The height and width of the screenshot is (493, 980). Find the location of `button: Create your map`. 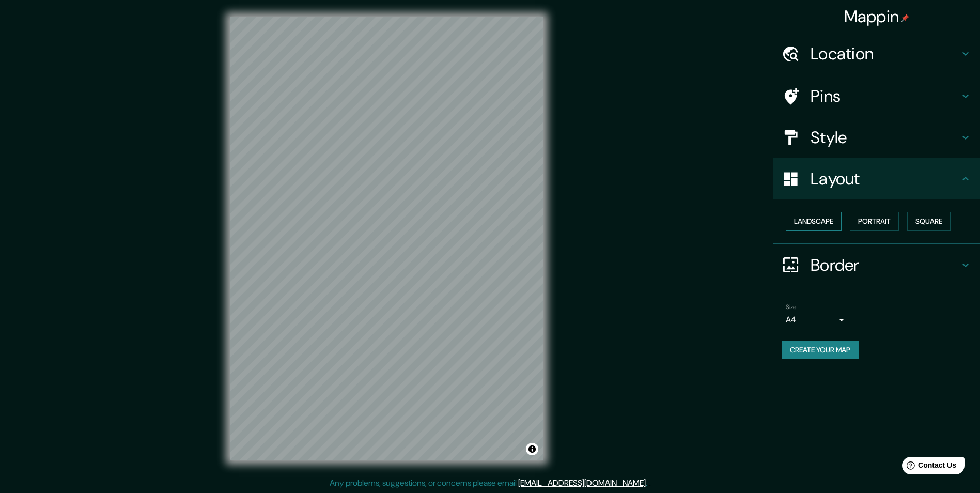

button: Create your map is located at coordinates (820, 350).